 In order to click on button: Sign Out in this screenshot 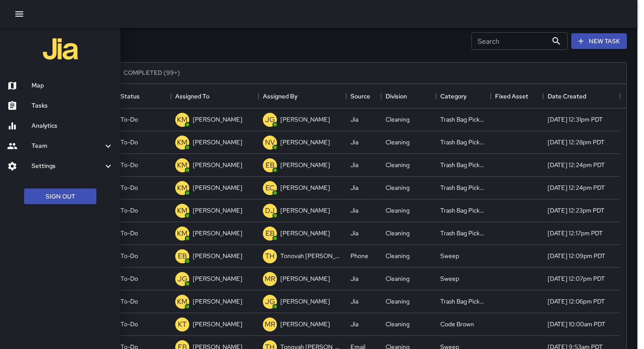, I will do `click(60, 196)`.